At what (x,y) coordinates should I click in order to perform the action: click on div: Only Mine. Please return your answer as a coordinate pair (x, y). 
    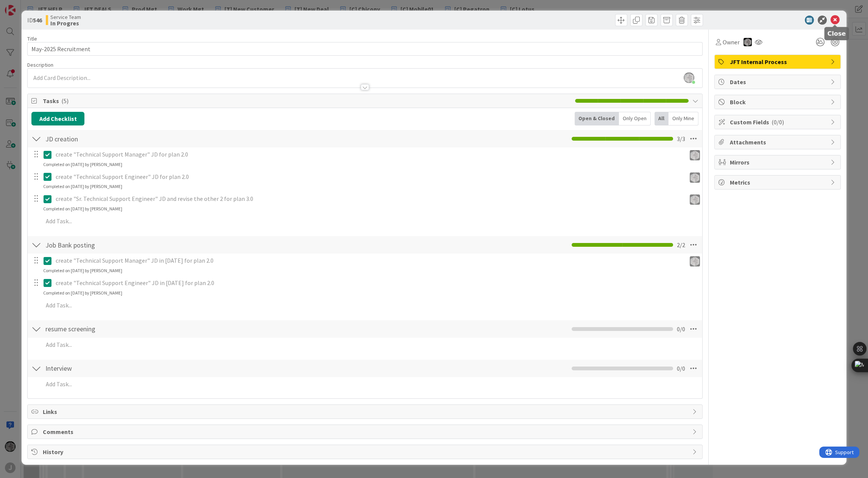
    Looking at the image, I should click on (683, 119).